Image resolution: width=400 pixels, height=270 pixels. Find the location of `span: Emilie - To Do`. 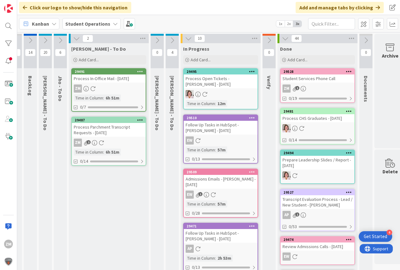

span: Emilie - To Do is located at coordinates (45, 103).